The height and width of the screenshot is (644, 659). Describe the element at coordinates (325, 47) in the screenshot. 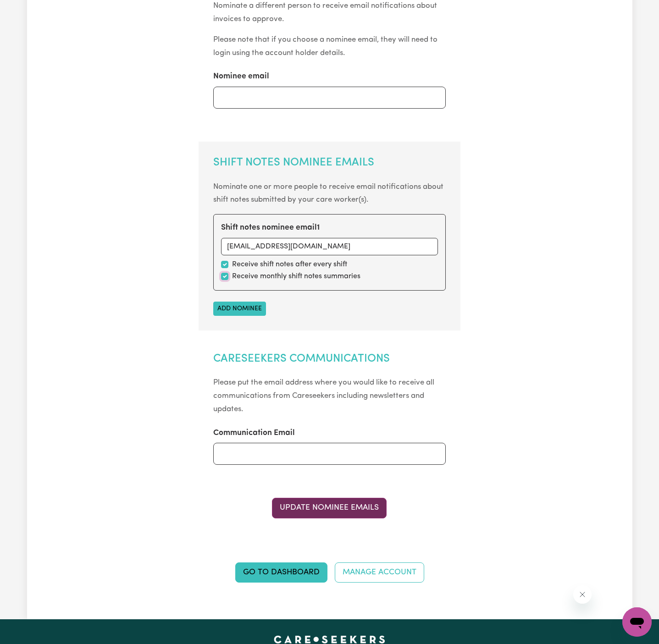

I see `small: Please note that if you choose a nominee email, they will need to login using the account holder ...` at that location.